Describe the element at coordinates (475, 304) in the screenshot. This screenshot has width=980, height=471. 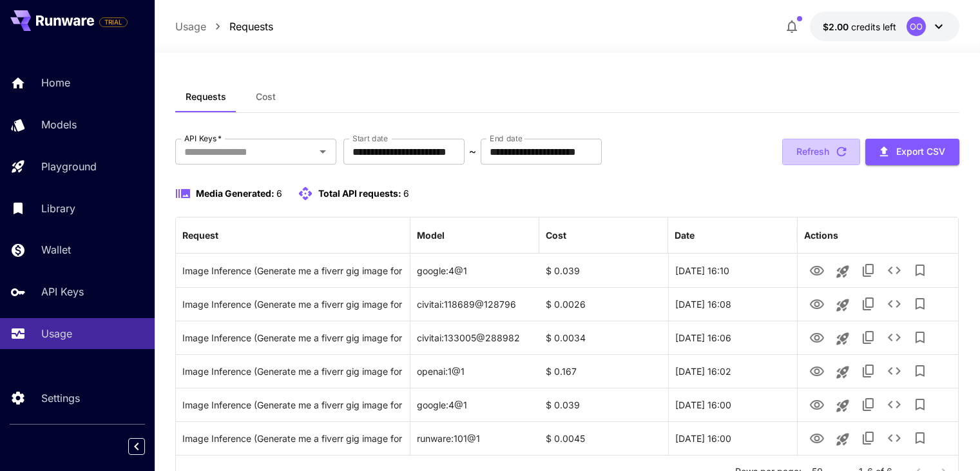
I see `div: civitai:118689@128796` at that location.